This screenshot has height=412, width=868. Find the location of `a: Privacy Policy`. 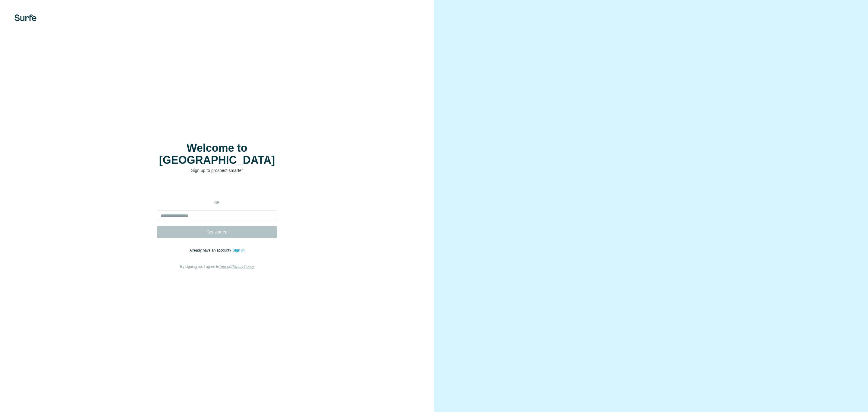

a: Privacy Policy is located at coordinates (242, 266).